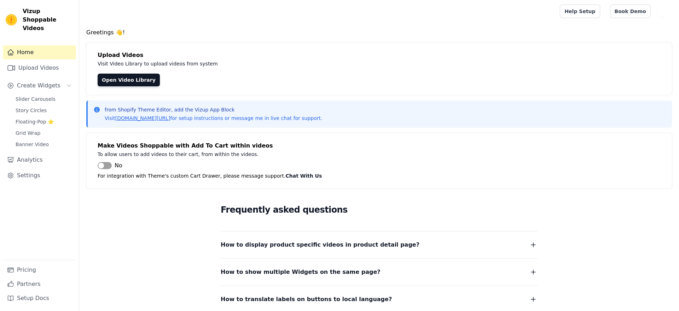 This screenshot has height=311, width=679. I want to click on button: How to translate labels on buttons to local language?, so click(379, 299).